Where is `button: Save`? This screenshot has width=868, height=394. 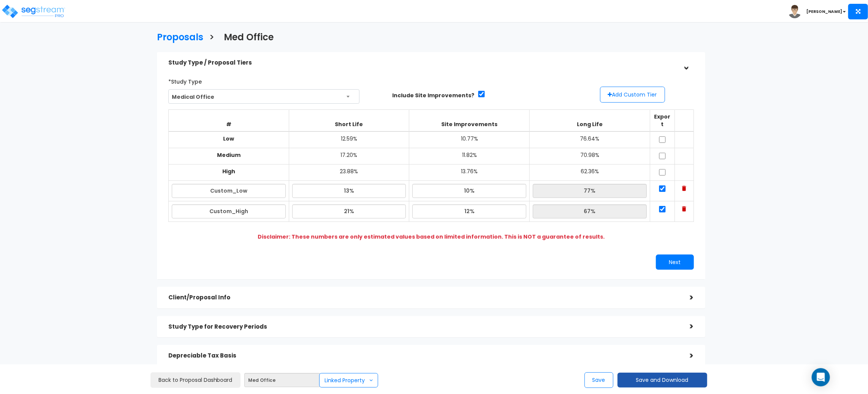
button: Save is located at coordinates (599, 380).